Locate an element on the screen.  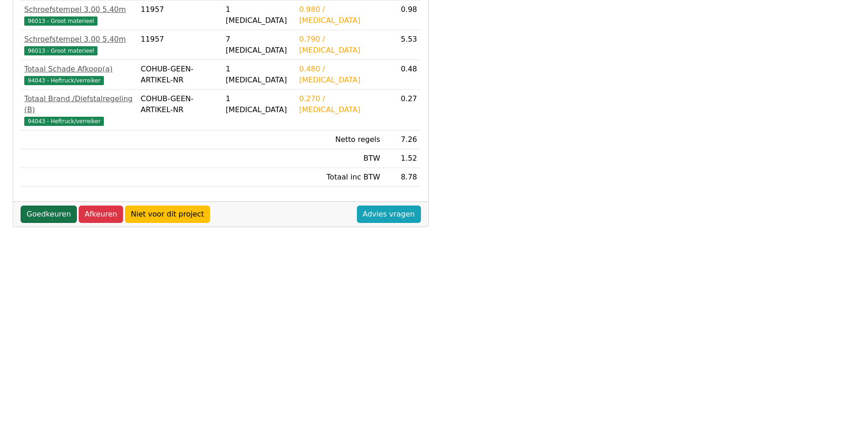
td: Netto regels is located at coordinates (340, 140).